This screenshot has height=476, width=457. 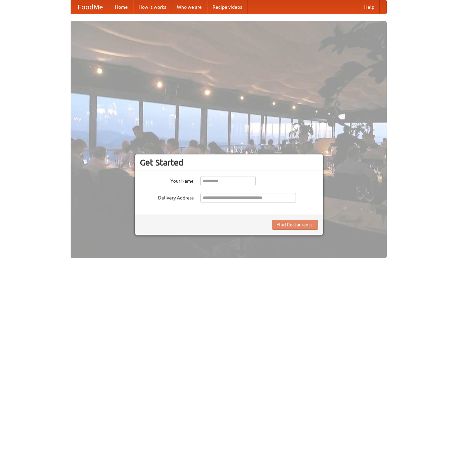 I want to click on a: Recipe videos, so click(x=227, y=7).